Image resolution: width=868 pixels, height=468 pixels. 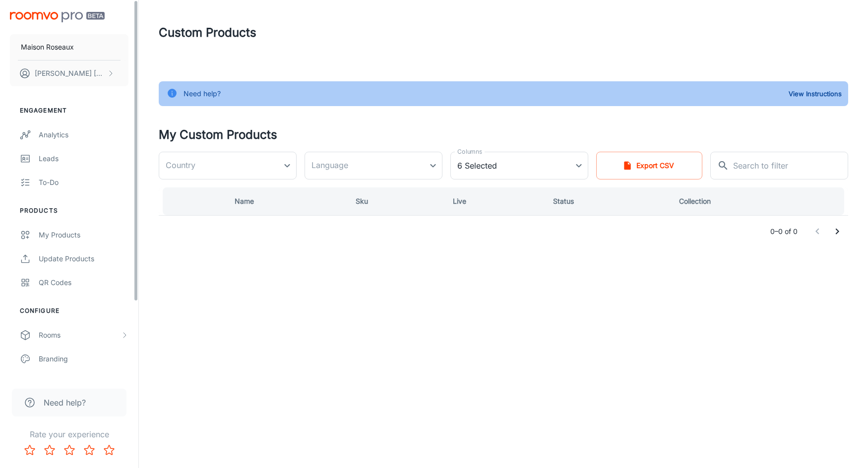 What do you see at coordinates (202, 94) in the screenshot?
I see `div: Need help?` at bounding box center [202, 94].